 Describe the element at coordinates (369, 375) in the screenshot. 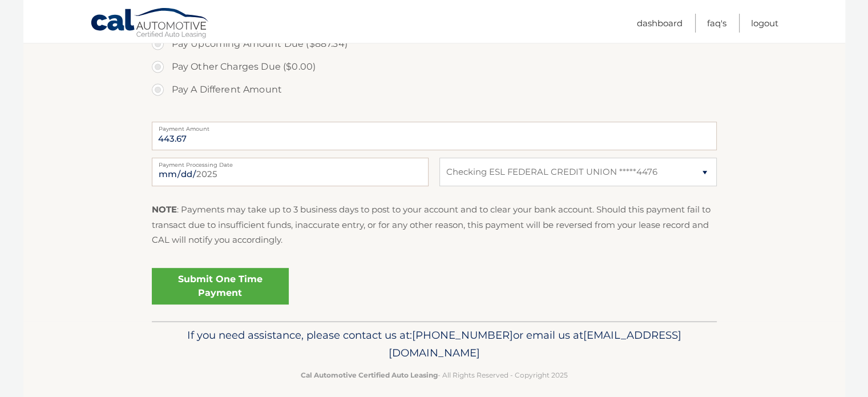

I see `strong: Cal Automotive Certified Auto Leasing` at that location.